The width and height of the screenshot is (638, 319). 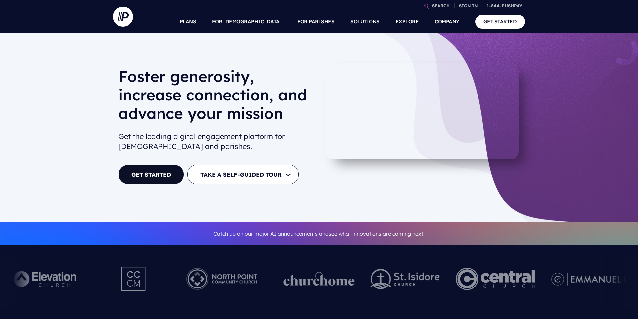 What do you see at coordinates (376, 234) in the screenshot?
I see `a: see what innovations are coming next.` at bounding box center [376, 234].